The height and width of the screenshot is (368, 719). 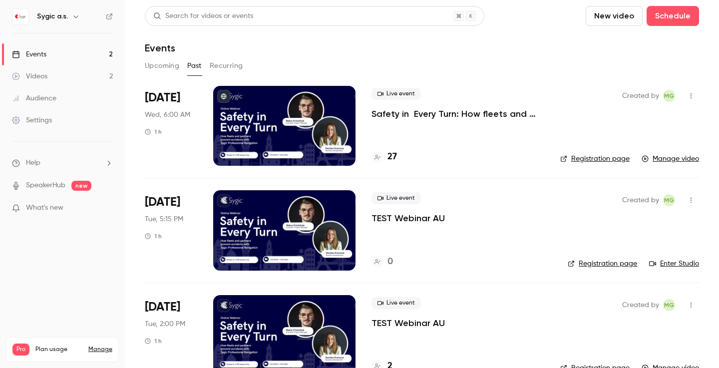 I want to click on div: Events, so click(x=29, y=54).